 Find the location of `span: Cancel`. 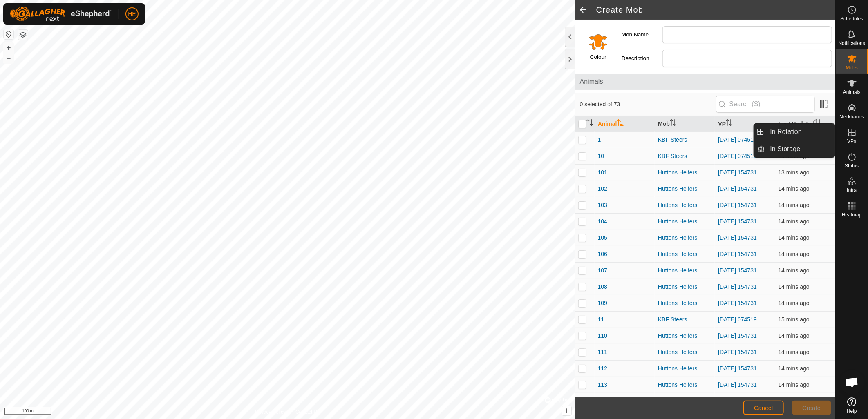

span: Cancel is located at coordinates (763, 408).